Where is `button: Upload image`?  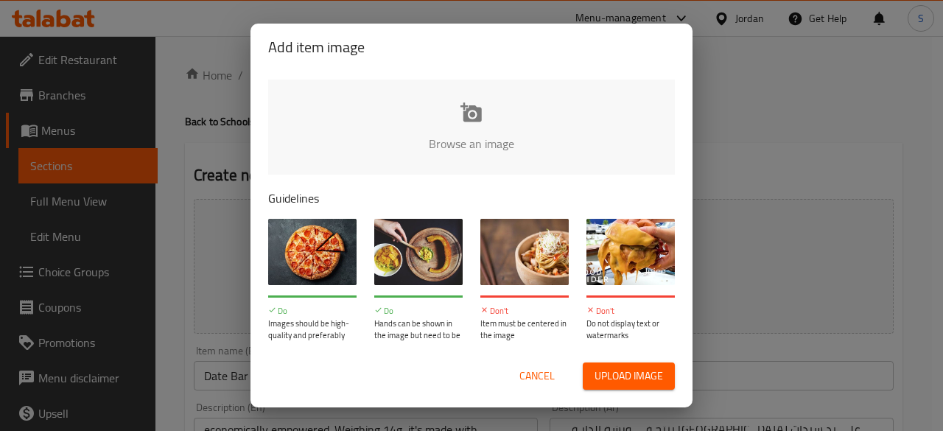 button: Upload image is located at coordinates (628, 376).